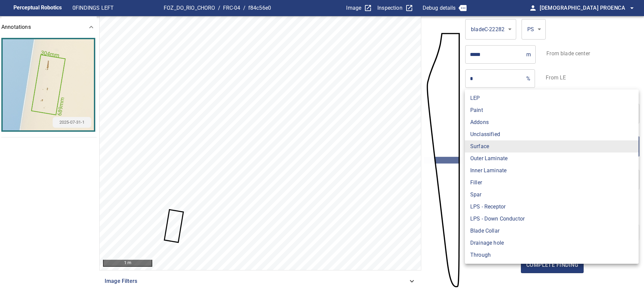 The image size is (644, 308). I want to click on li: Unclassified, so click(552, 135).